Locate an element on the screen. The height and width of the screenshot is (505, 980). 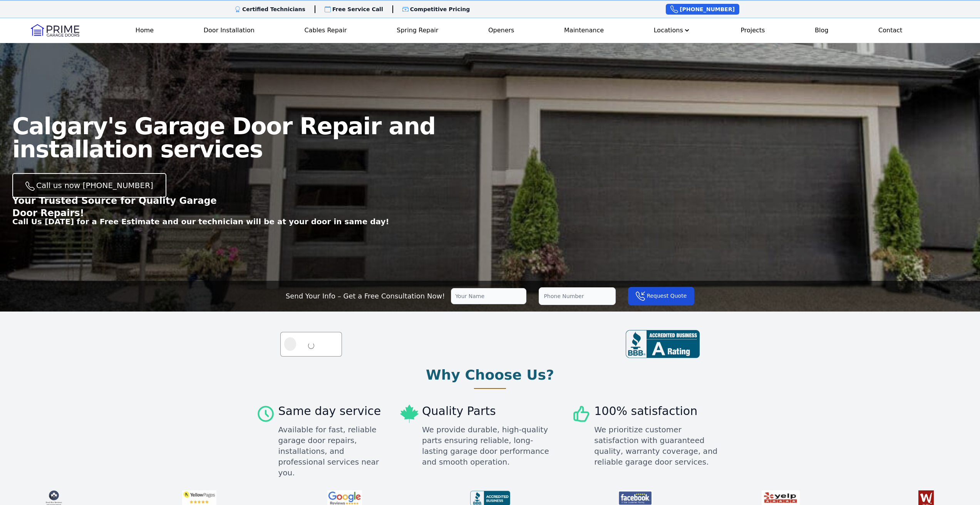
img: Logo is located at coordinates (55, 31).